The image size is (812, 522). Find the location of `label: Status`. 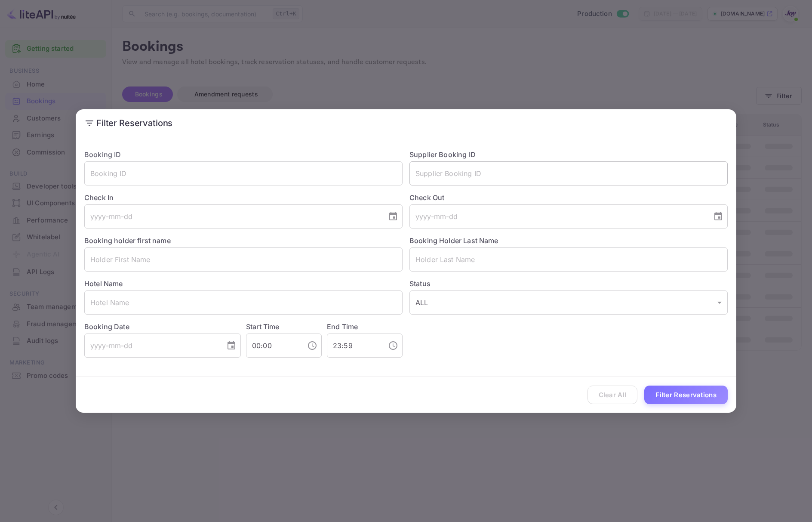

label: Status is located at coordinates (569, 284).